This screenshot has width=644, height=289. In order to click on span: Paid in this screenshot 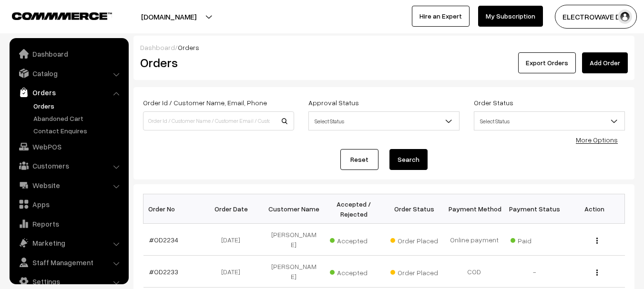, I will do `click(535, 240)`.